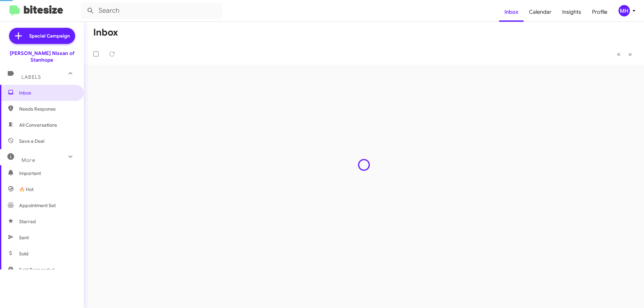  I want to click on span: Save a Deal, so click(31, 141).